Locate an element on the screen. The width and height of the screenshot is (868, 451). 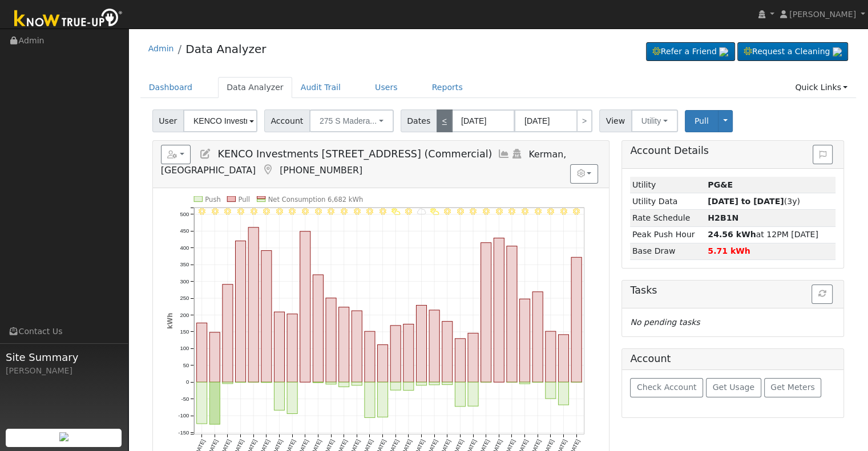
td: Base Draw is located at coordinates (667, 251).